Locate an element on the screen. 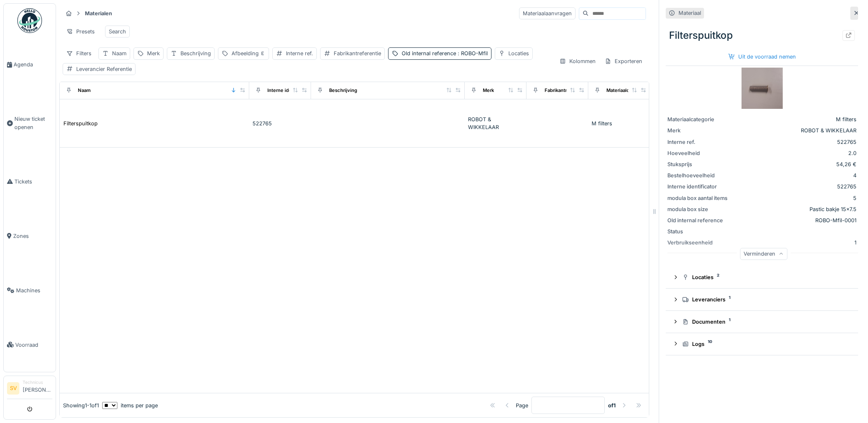 The image size is (868, 423). div: Filters is located at coordinates (79, 53).